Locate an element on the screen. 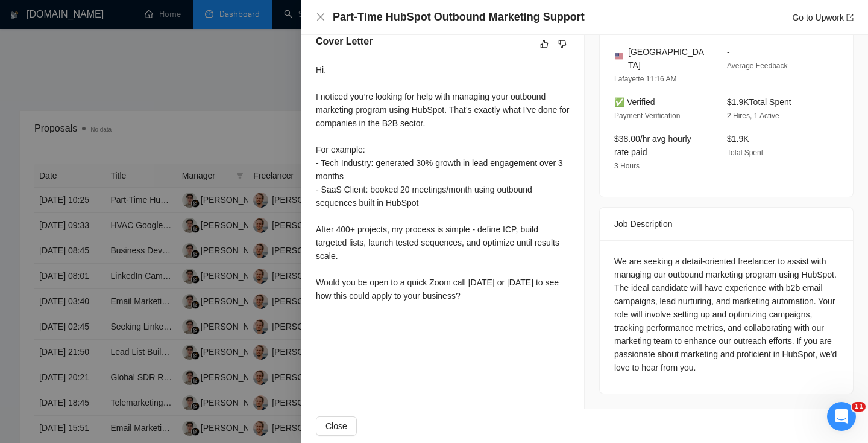 Image resolution: width=868 pixels, height=443 pixels. span: $38.00/hr avg hourly rate paid is located at coordinates (653, 146).